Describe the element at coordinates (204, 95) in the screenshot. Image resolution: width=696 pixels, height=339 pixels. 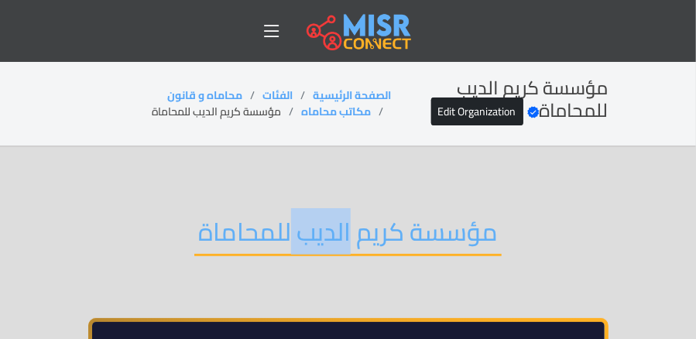
I see `a: محاماه و قانون` at that location.